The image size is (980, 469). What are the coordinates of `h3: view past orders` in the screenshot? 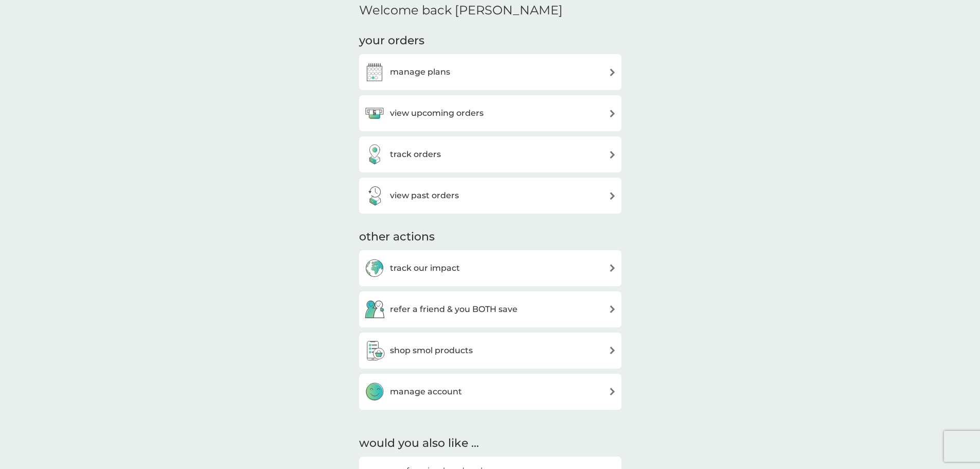 It's located at (425, 196).